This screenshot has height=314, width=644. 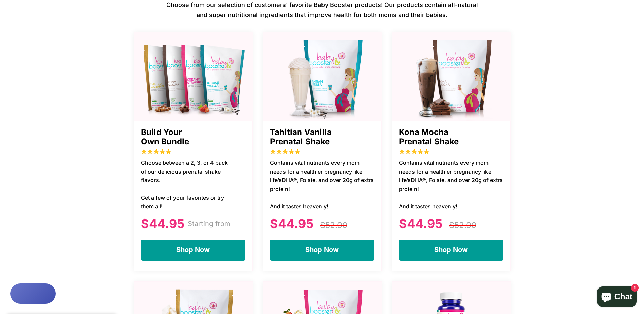 What do you see at coordinates (322, 10) in the screenshot?
I see `span: Choose from our selection of customers’ favorite Baby Booster products! Our products contain all-...` at bounding box center [322, 10].